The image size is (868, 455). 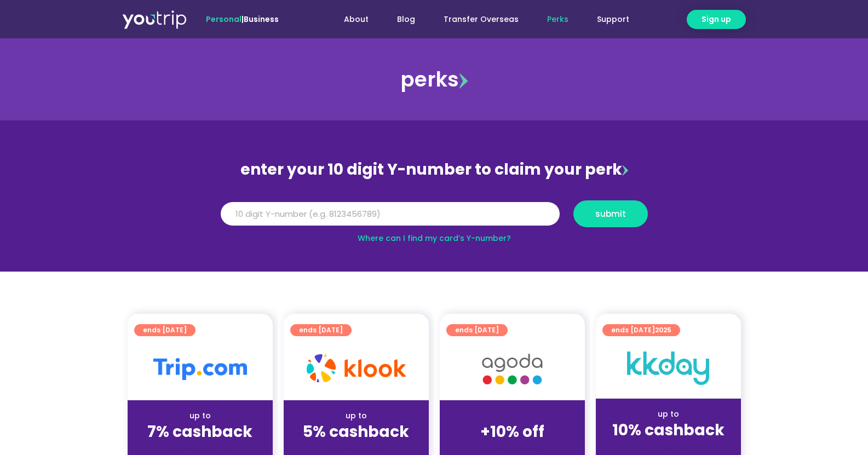 What do you see at coordinates (434, 170) in the screenshot?
I see `div: enter your 10 digit Y-number to claim your perk` at bounding box center [434, 170].